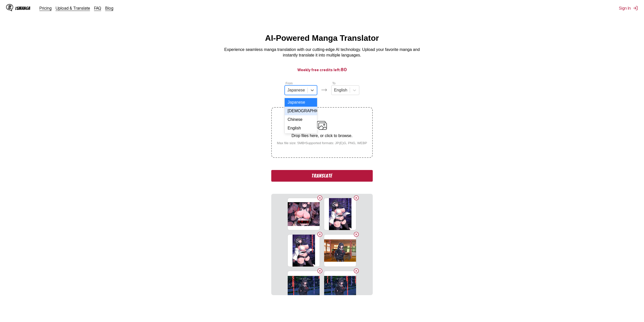 This screenshot has height=322, width=644. Describe the element at coordinates (109, 8) in the screenshot. I see `a: Blog` at that location.